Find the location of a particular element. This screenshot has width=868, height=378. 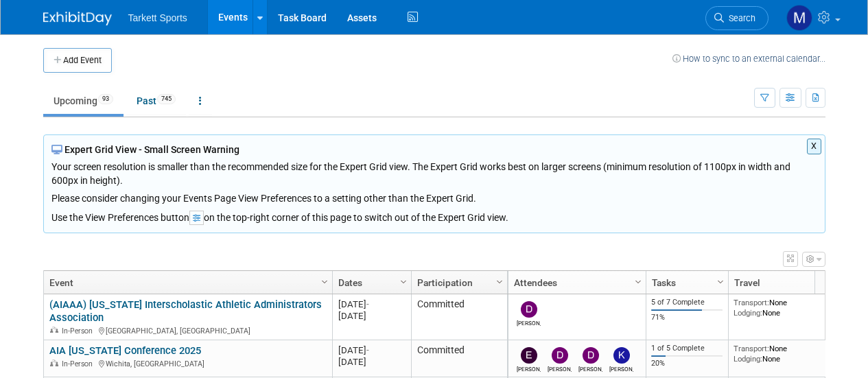

a: Tasks is located at coordinates (686, 283).